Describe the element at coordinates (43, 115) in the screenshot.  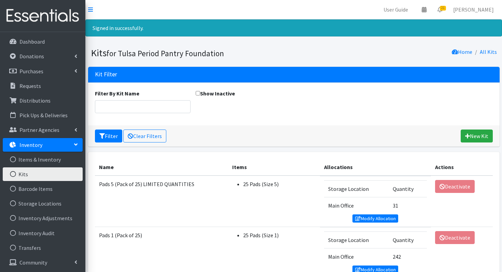
I see `p: Pick Ups & Deliveries` at that location.